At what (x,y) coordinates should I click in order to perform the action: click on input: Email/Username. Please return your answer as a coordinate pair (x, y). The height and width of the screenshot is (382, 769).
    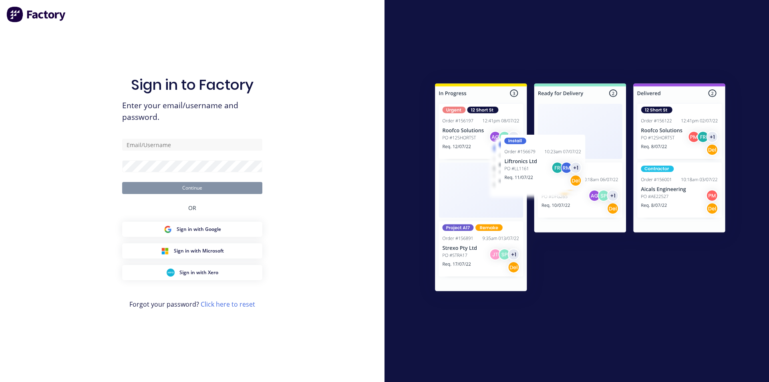
    Looking at the image, I should click on (192, 145).